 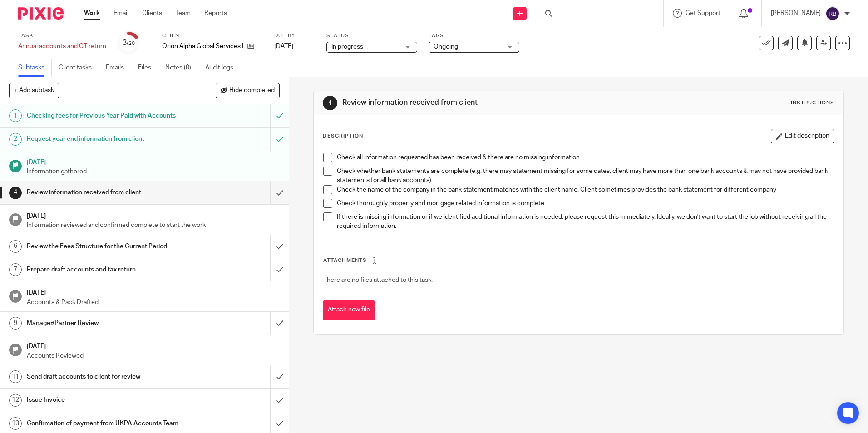 What do you see at coordinates (343, 136) in the screenshot?
I see `p: Description` at bounding box center [343, 136].